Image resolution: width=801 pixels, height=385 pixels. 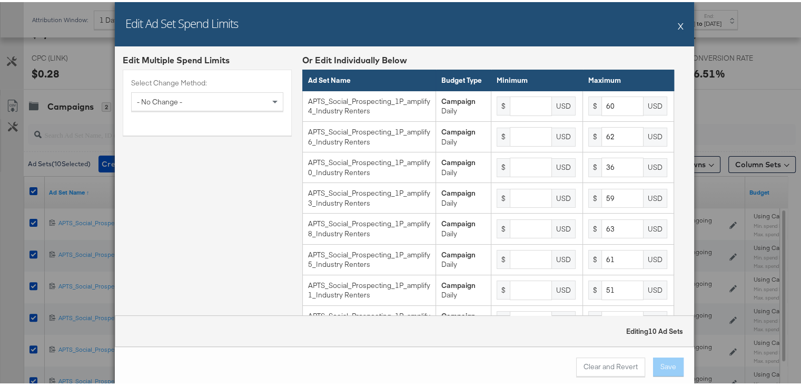 I want to click on button: Clear and Revert, so click(x=611, y=365).